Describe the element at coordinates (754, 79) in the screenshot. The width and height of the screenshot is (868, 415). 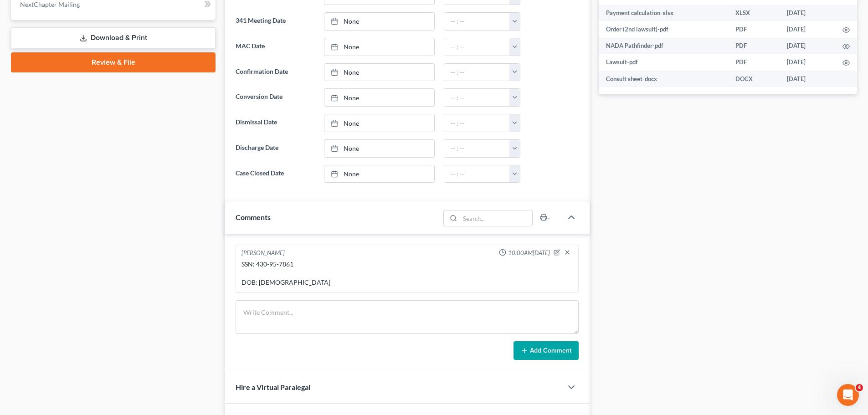
I see `td: DOCX` at that location.